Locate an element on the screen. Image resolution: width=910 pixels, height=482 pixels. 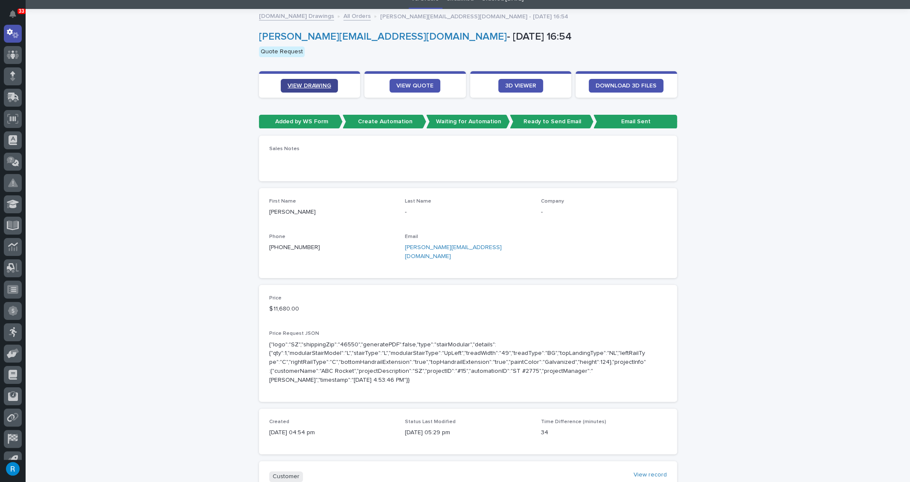
a: DOWNLOAD 3D FILES is located at coordinates (626, 86).